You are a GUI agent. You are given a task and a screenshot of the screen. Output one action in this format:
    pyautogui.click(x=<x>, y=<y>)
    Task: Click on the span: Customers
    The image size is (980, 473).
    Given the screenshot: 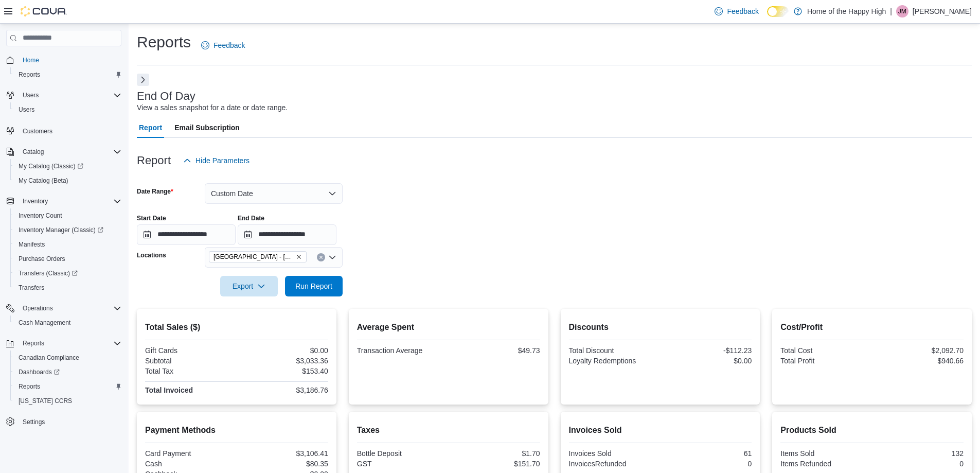 What is the action you would take?
    pyautogui.click(x=70, y=130)
    